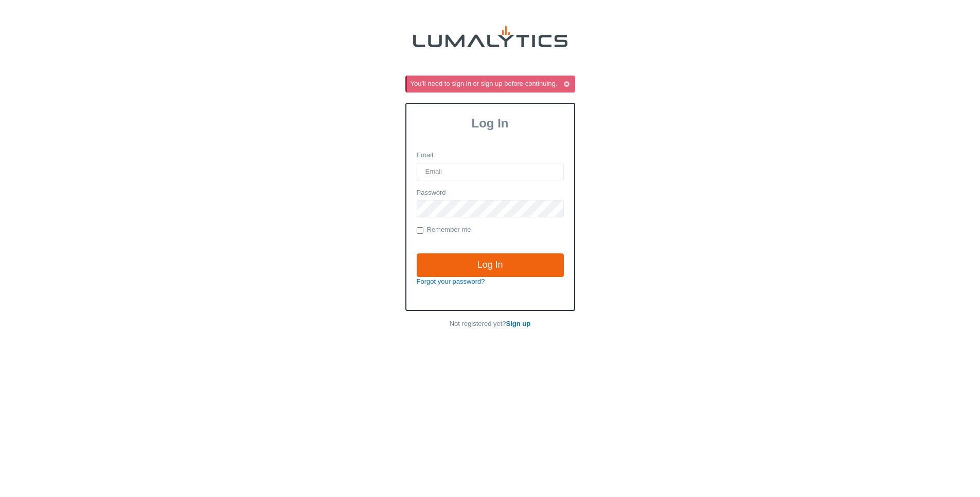 This screenshot has height=497, width=980. I want to click on a: Forgot your password?, so click(450, 281).